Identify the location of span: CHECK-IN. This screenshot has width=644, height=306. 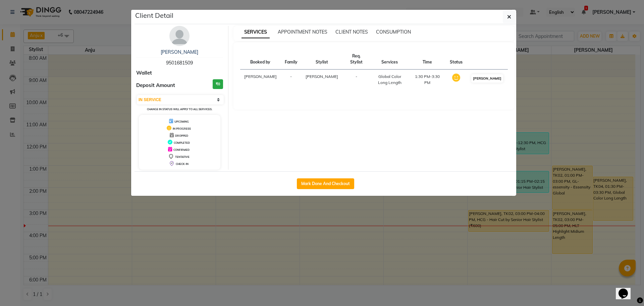
(183, 164).